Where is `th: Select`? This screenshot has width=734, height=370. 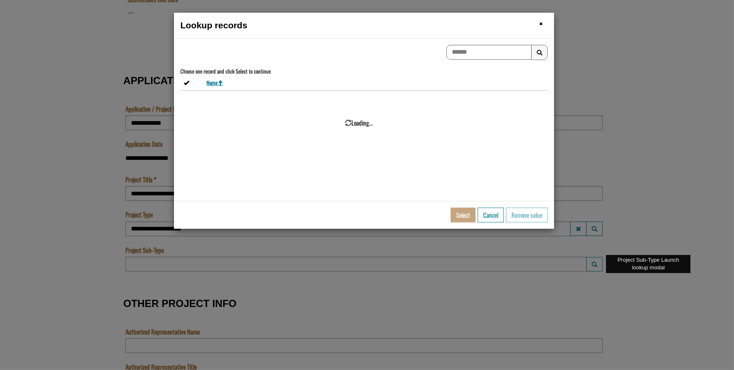
th: Select is located at coordinates (192, 83).